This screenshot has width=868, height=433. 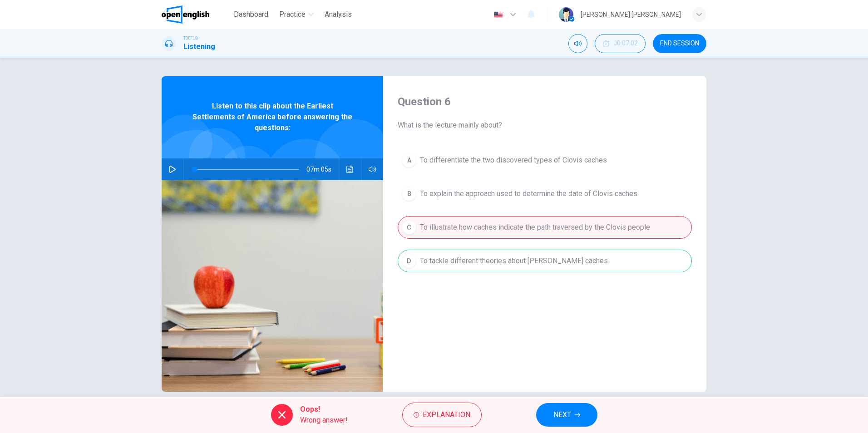 What do you see at coordinates (272, 117) in the screenshot?
I see `span: Listen to this clip about the Earliest Settlements of America before answering the questions:` at bounding box center [272, 117].